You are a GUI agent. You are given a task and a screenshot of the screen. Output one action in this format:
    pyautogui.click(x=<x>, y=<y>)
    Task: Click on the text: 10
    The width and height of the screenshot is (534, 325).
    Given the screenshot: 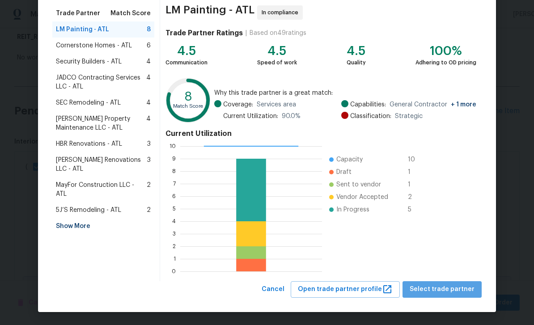 What is the action you would take?
    pyautogui.click(x=173, y=146)
    